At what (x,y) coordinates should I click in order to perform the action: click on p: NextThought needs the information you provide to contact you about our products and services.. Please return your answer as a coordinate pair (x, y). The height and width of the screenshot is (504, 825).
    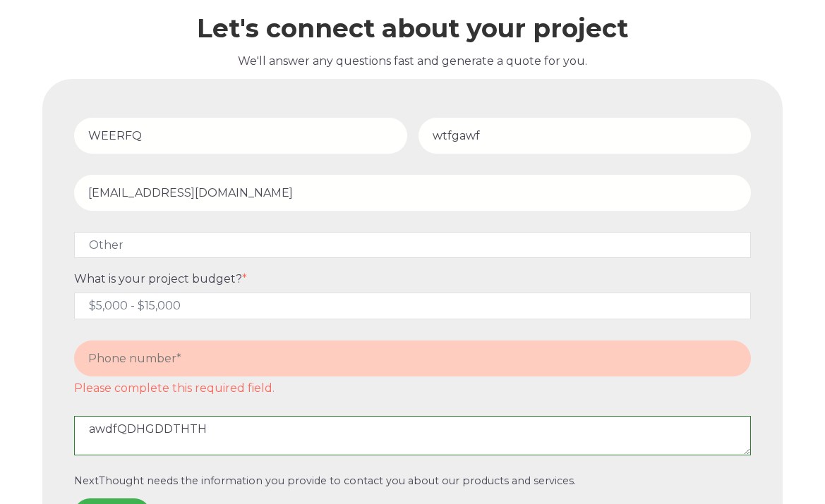
    Looking at the image, I should click on (412, 481).